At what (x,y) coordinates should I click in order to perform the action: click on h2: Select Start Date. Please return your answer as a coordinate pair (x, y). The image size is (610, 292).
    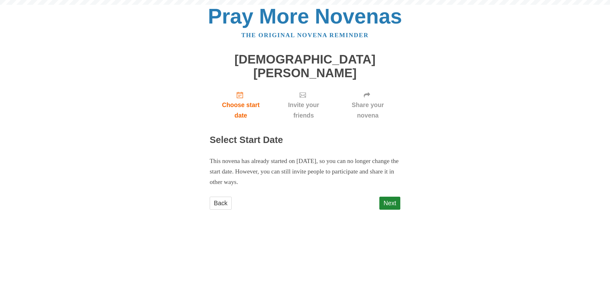
    Looking at the image, I should click on (305, 140).